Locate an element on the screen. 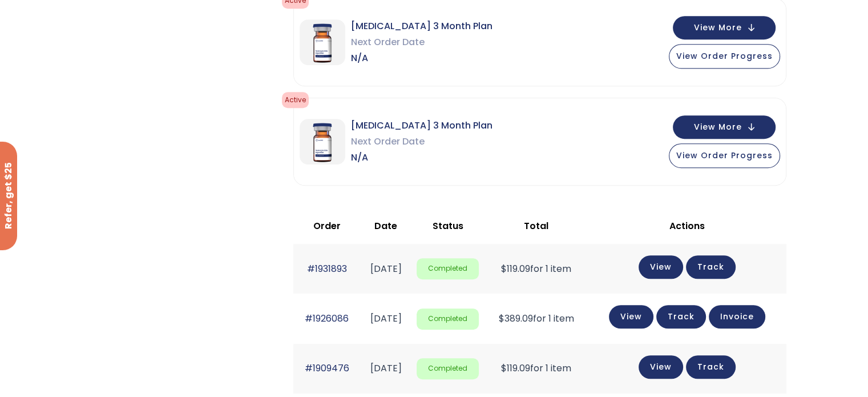  a: #1909476 is located at coordinates (327, 368).